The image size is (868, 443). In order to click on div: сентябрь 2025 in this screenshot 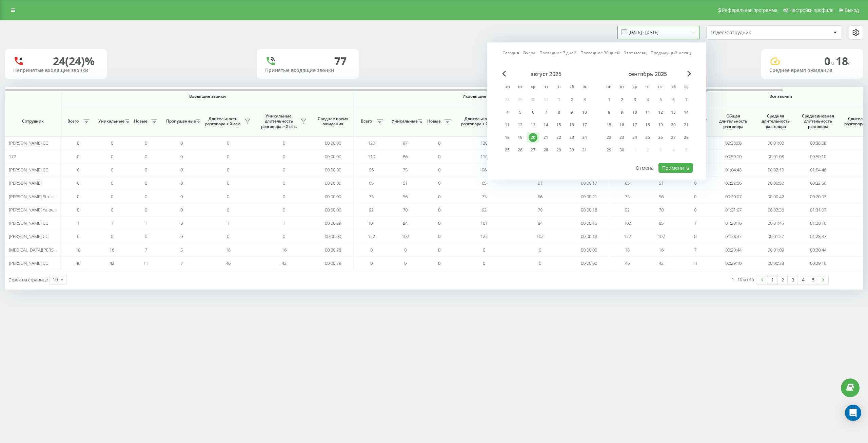, I will do `click(648, 74)`.